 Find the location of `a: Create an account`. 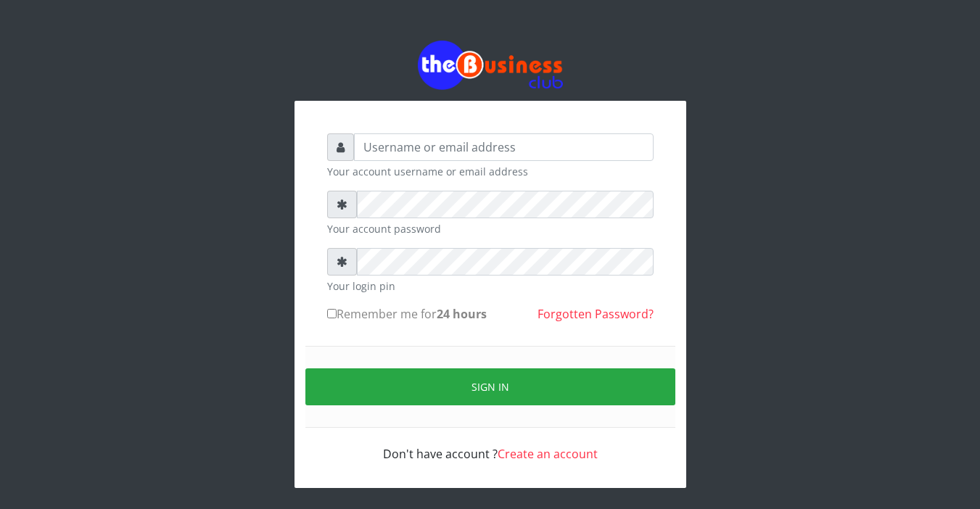

a: Create an account is located at coordinates (548, 454).